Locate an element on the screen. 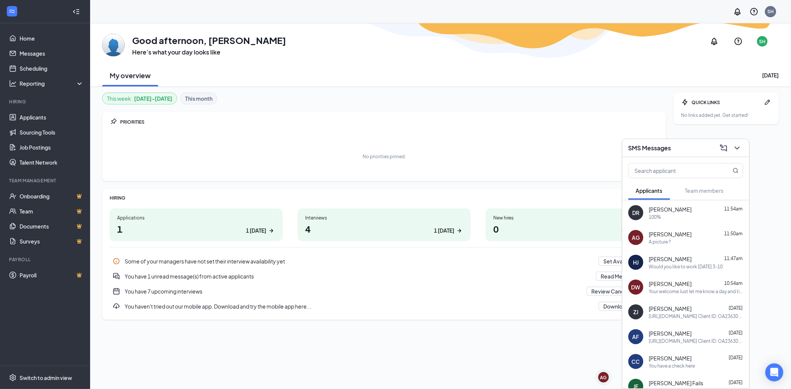  a: Scheduling is located at coordinates (51, 68).